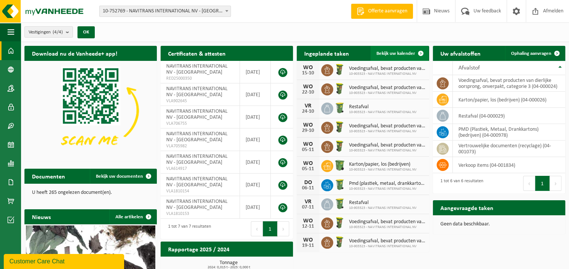 The image size is (569, 269). What do you see at coordinates (197, 53) in the screenshot?
I see `h2: Certificaten & attesten` at bounding box center [197, 53].